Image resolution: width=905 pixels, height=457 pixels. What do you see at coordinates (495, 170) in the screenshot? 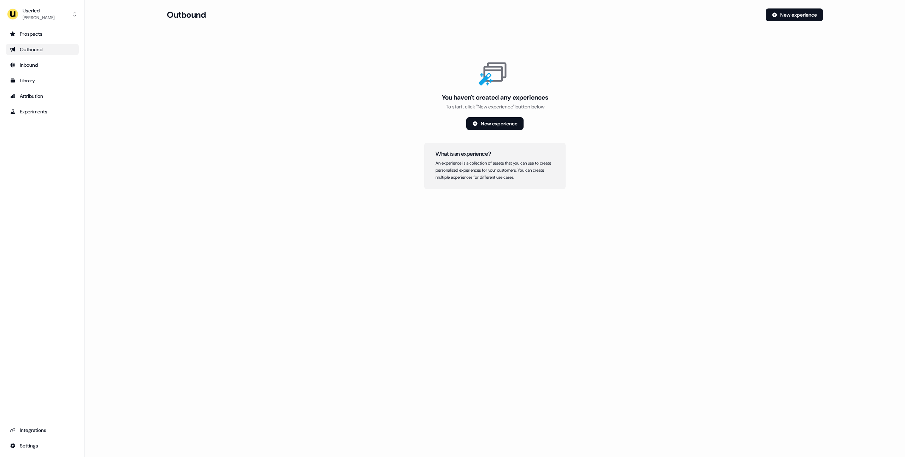
I see `div: An experience is a collection of assets that you can use to create personalized experiences for y...` at bounding box center [495, 170].